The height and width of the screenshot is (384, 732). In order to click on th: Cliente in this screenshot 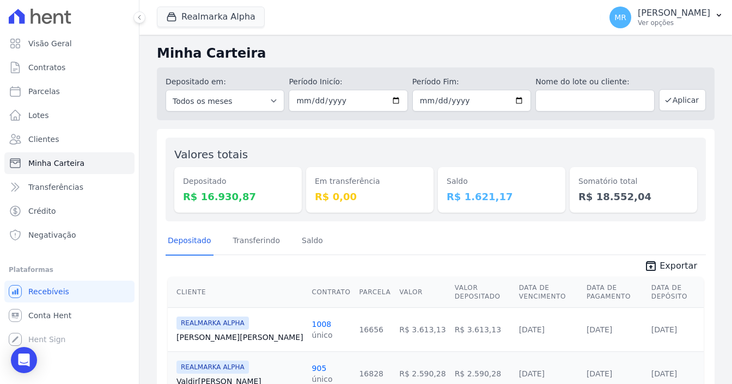, I will do `click(237, 292)`.